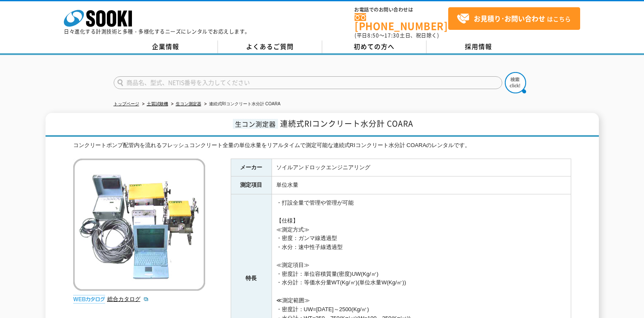 Image resolution: width=644 pixels, height=318 pixels. Describe the element at coordinates (397, 36) in the screenshot. I see `span: (平日 ～ 土日、祝日除く)` at that location.